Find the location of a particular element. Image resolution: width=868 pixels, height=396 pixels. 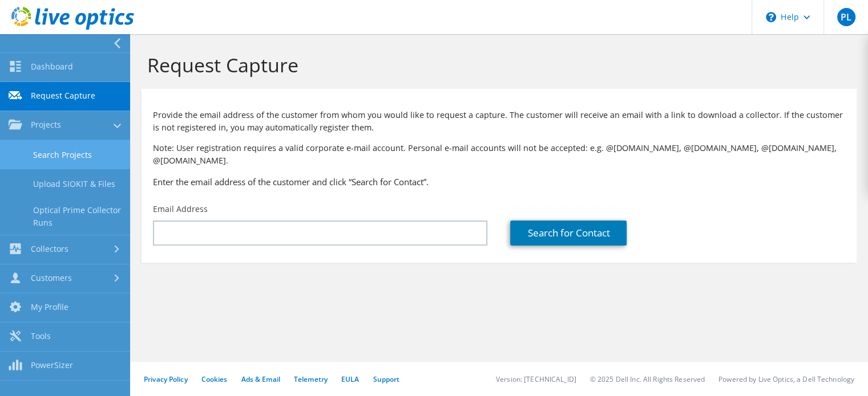

li: Powered by Live Optics, a Dell Technology is located at coordinates (787, 379).